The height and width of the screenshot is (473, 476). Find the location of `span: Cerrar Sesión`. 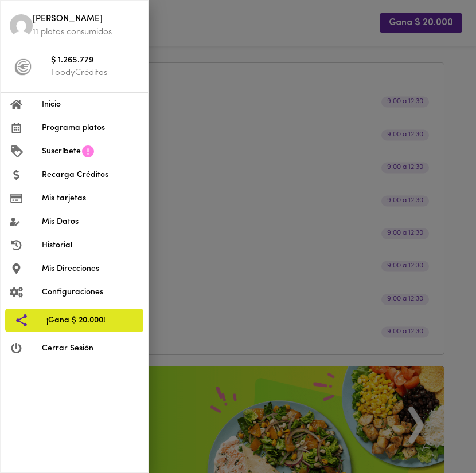

span: Cerrar Sesión is located at coordinates (90, 349).